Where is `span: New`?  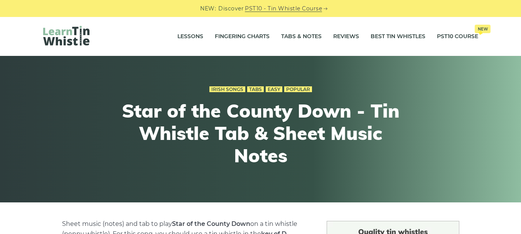
span: New is located at coordinates (483, 29).